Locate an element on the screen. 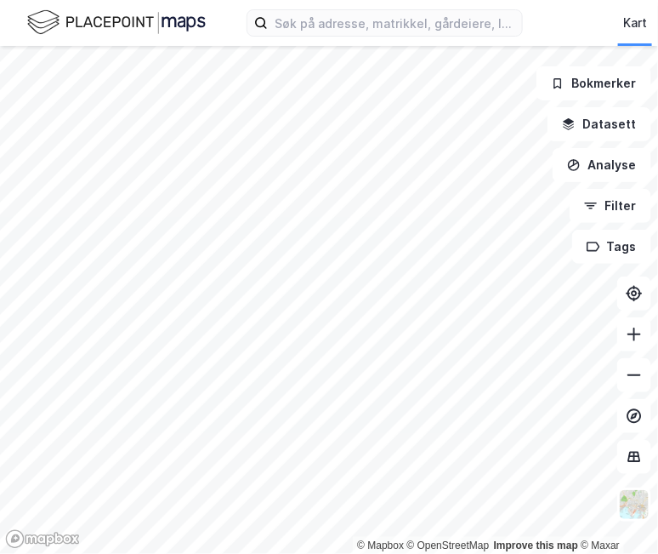  div: Kontrollprogram for chat is located at coordinates (616, 513).